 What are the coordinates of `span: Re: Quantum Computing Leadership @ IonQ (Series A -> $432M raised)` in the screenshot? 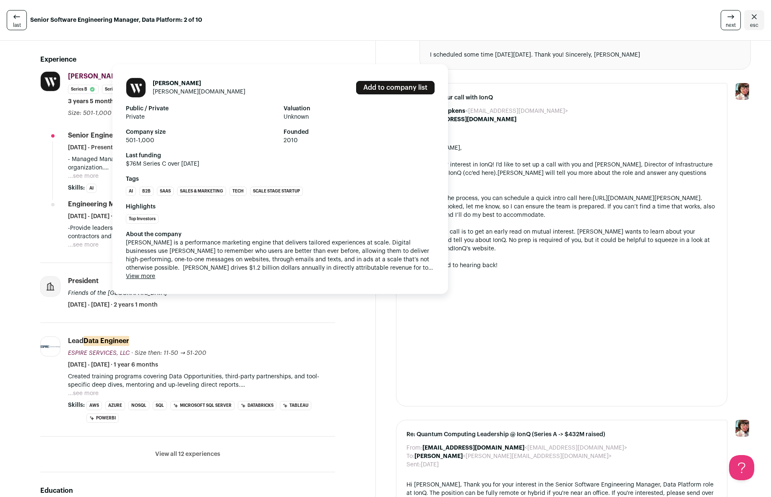 It's located at (562, 435).